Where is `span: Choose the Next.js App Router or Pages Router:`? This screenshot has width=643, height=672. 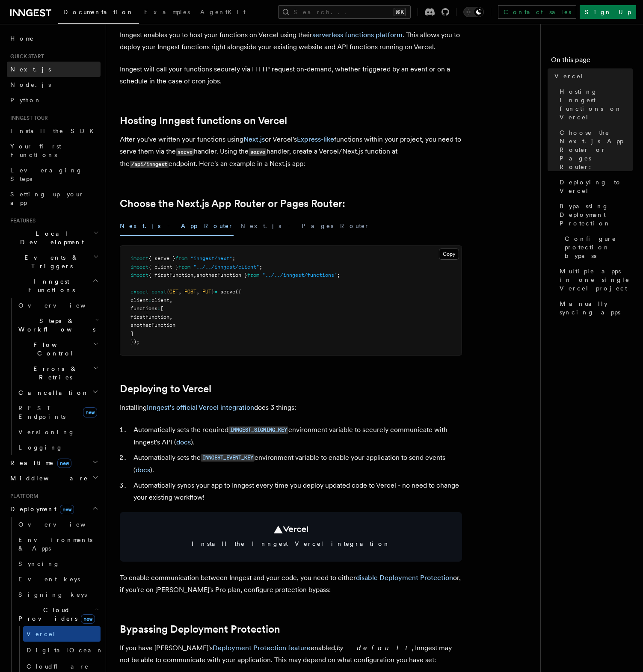
span: Choose the Next.js App Router or Pages Router: is located at coordinates (596, 150).